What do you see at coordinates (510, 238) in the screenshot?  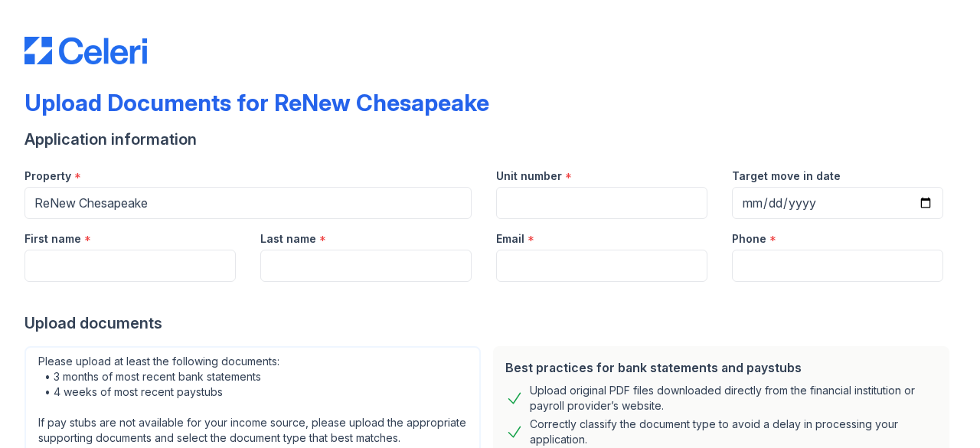 I see `label: Email` at bounding box center [510, 238].